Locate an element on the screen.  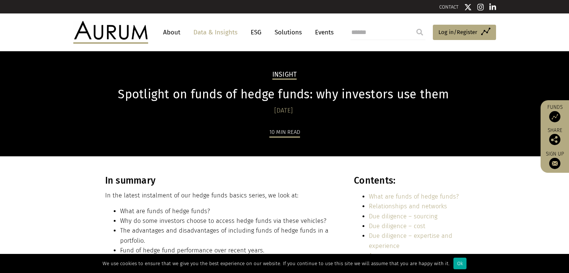
img: Twitter icon is located at coordinates (468, 7).